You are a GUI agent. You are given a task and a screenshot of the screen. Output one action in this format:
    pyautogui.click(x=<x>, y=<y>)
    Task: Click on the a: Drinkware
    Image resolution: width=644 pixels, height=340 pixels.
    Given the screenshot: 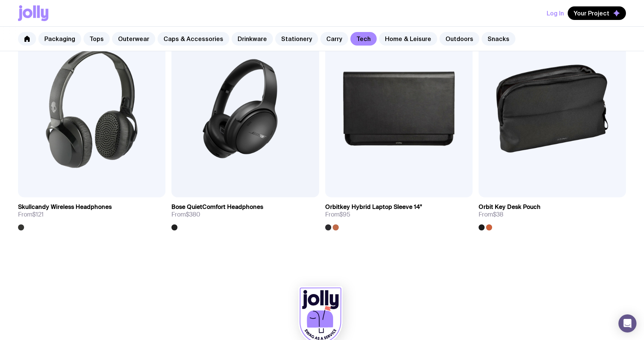 What is the action you would take?
    pyautogui.click(x=252, y=39)
    